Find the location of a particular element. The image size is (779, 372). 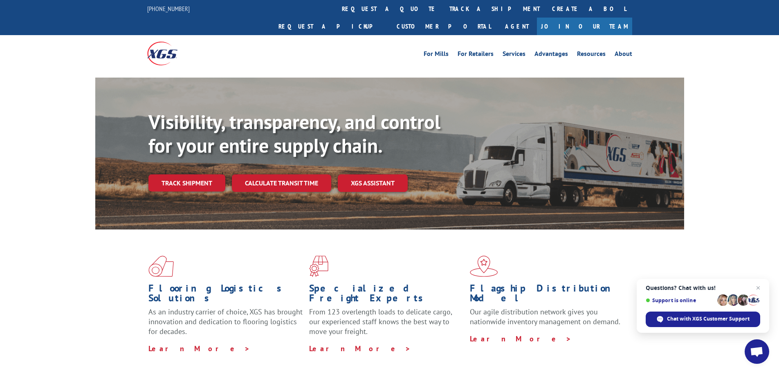

a: Customer Portal is located at coordinates (443, 26).